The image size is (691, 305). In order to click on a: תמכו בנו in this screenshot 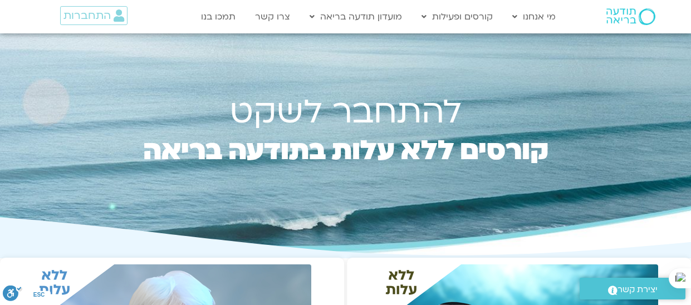, I will do `click(218, 17)`.